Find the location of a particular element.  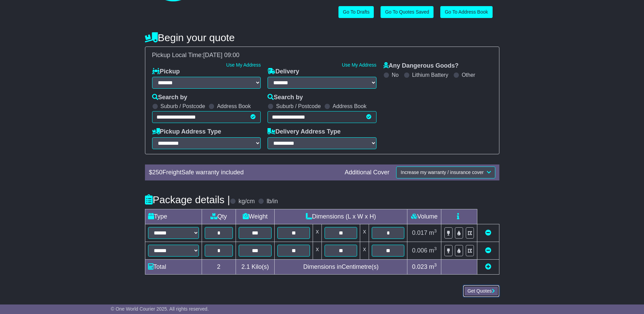

span: 0.023 is located at coordinates (420, 267).